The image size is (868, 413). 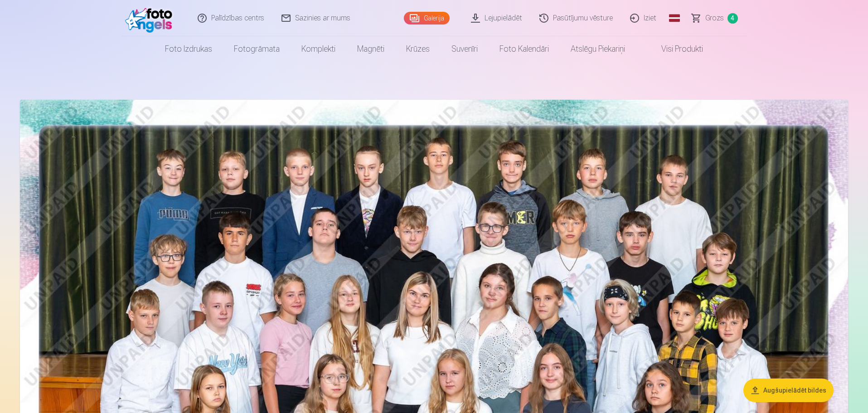 I want to click on a: Galerija, so click(x=426, y=18).